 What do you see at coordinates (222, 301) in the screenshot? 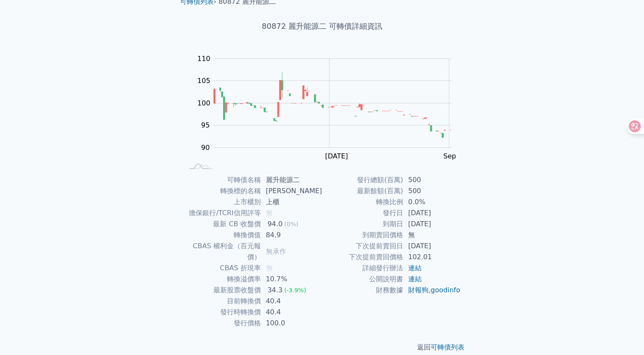
I see `td: 目前轉換價` at bounding box center [222, 301].